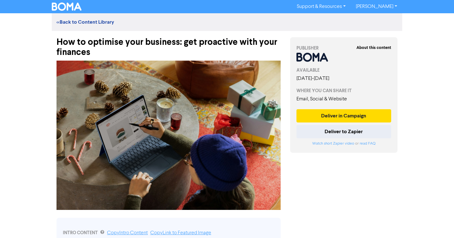 The image size is (454, 238). Describe the element at coordinates (439, 223) in the screenshot. I see `div: Chat Widget` at that location.